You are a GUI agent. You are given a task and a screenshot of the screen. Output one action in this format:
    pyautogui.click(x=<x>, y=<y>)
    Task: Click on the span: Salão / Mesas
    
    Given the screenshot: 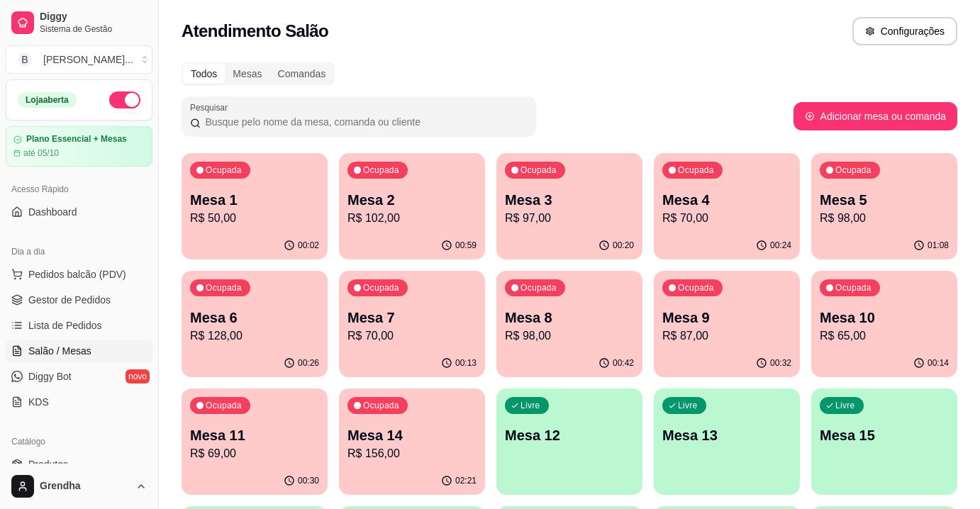 What is the action you would take?
    pyautogui.click(x=60, y=351)
    